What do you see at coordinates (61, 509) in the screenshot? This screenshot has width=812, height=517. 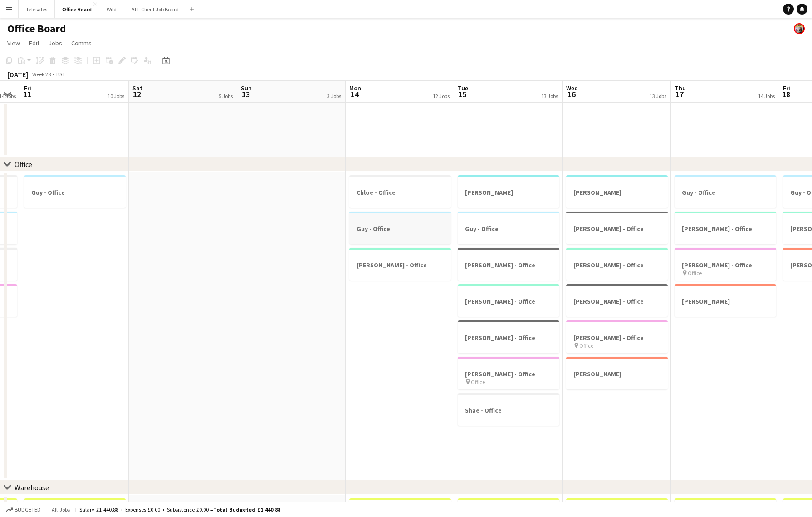 I see `span: All jobs` at bounding box center [61, 509].